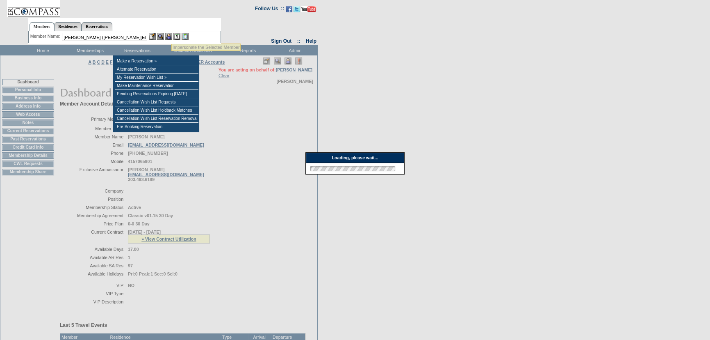  Describe the element at coordinates (289, 11) in the screenshot. I see `a: Become our fan on Facebook` at that location.